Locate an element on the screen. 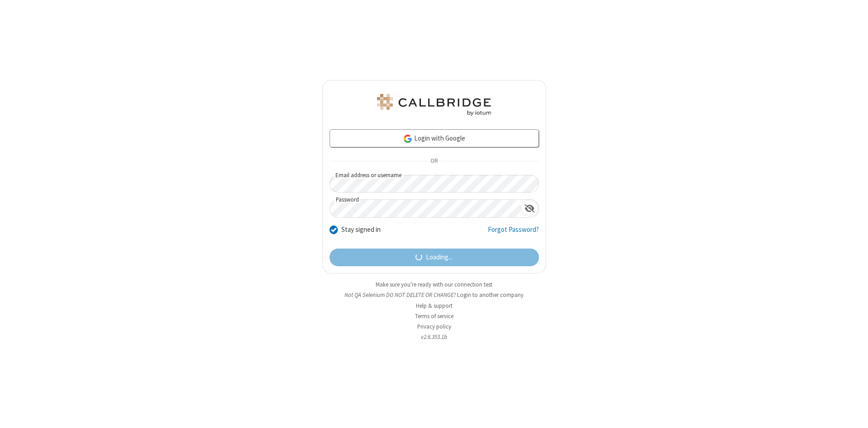 The width and height of the screenshot is (868, 428). a: Help & support is located at coordinates (434, 305).